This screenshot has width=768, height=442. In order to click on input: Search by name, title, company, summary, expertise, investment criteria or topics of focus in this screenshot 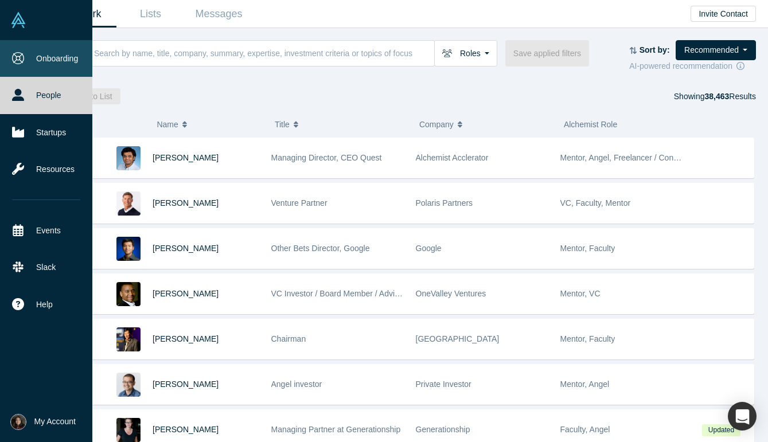, I will do `click(263, 53)`.